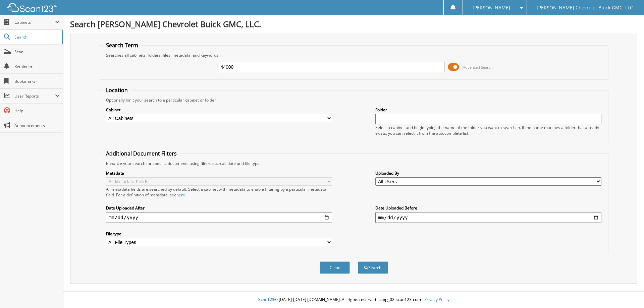  Describe the element at coordinates (34, 96) in the screenshot. I see `span: User Reports` at that location.